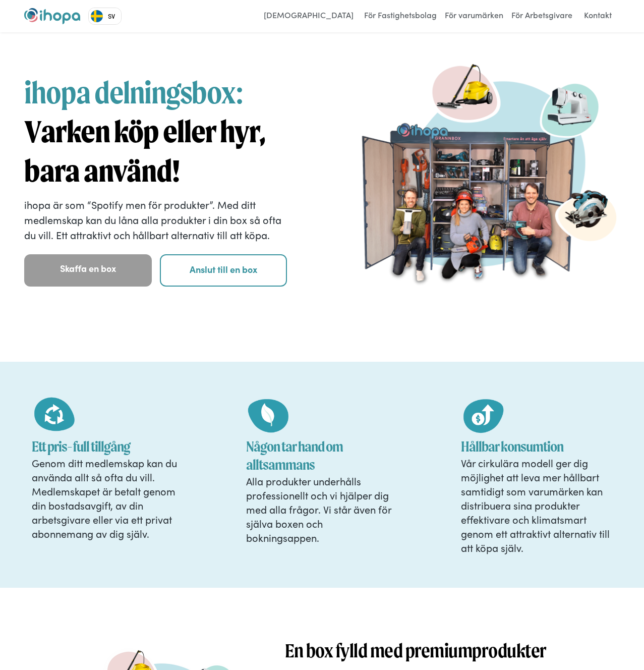 Image resolution: width=644 pixels, height=670 pixels. I want to click on a: Skaffa en box, so click(88, 270).